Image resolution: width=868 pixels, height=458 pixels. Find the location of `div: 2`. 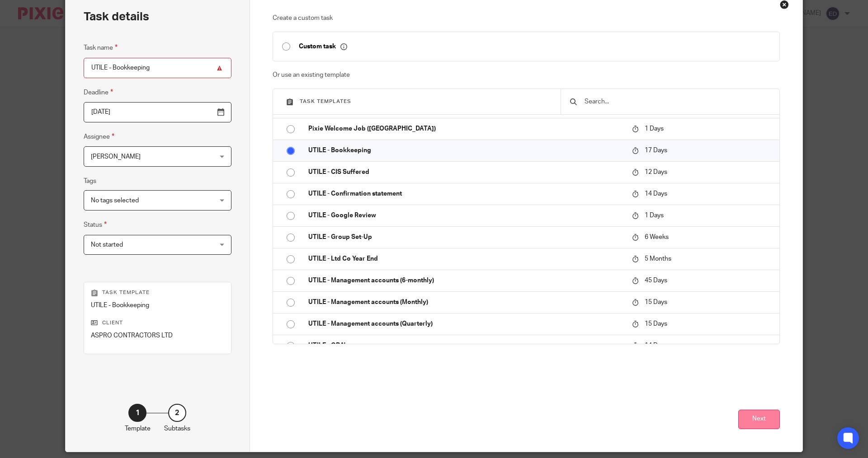

div: 2 is located at coordinates (177, 413).